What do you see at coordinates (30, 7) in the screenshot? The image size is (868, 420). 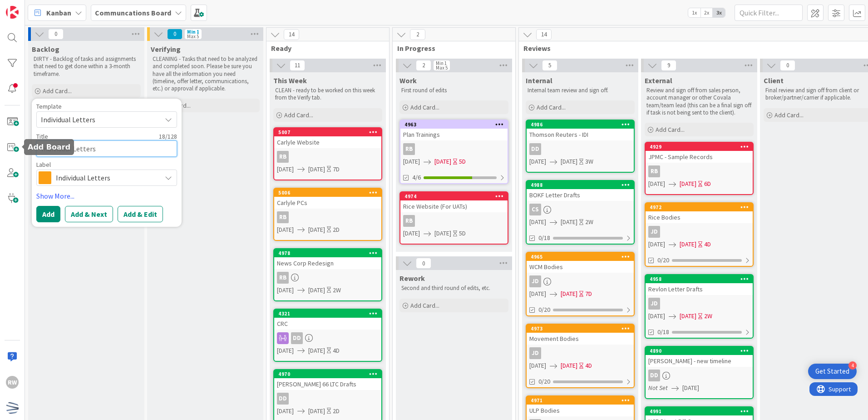 I see `span: Support` at bounding box center [30, 7].